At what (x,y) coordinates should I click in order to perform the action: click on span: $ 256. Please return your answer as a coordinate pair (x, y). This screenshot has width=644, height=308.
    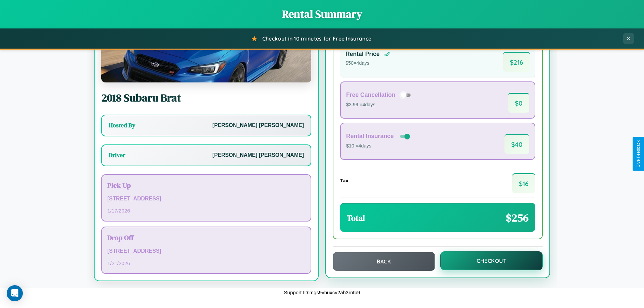
    Looking at the image, I should click on (518, 218).